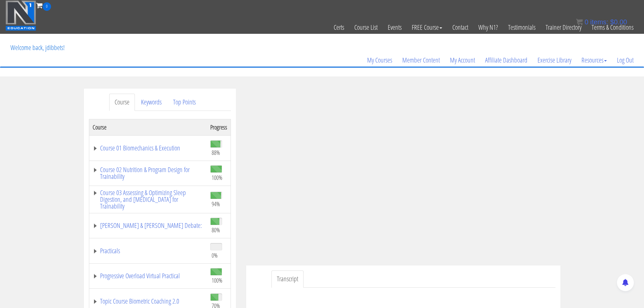 Image resolution: width=644 pixels, height=308 pixels. I want to click on a: My Courses, so click(380, 60).